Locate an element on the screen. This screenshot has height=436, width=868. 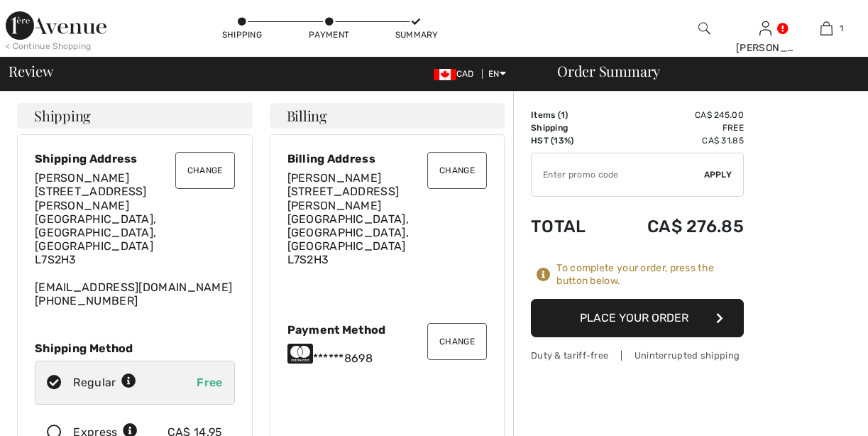
div: To complete your order, press the button below. is located at coordinates (650, 275).